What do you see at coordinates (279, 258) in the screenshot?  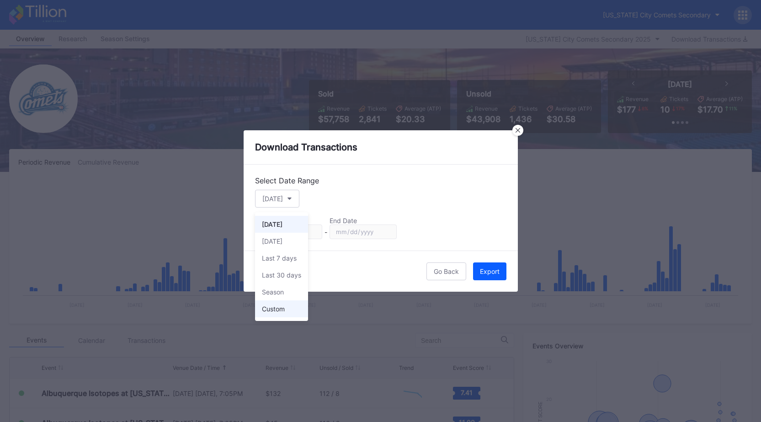 I see `div: Last 7 days` at bounding box center [279, 258].